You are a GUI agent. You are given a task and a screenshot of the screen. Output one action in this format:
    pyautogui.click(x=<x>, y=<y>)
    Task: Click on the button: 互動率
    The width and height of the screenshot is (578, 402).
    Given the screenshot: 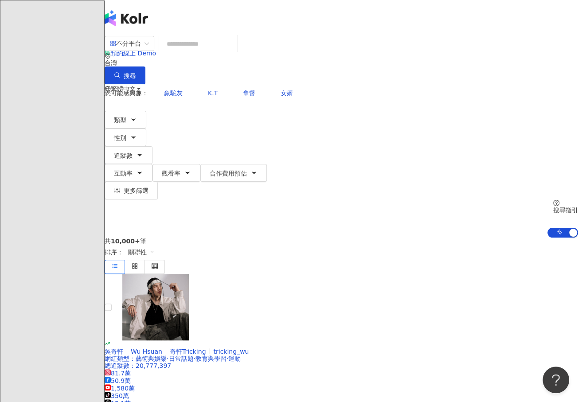 What is the action you would take?
    pyautogui.click(x=129, y=173)
    